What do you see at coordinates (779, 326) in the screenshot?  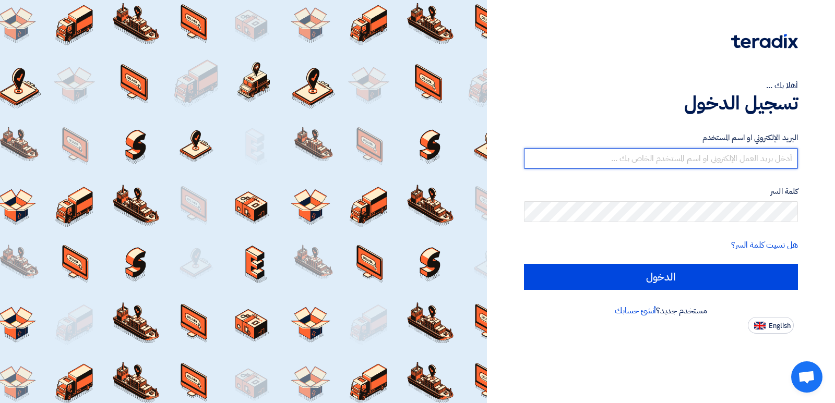 I see `span: English` at bounding box center [779, 326].